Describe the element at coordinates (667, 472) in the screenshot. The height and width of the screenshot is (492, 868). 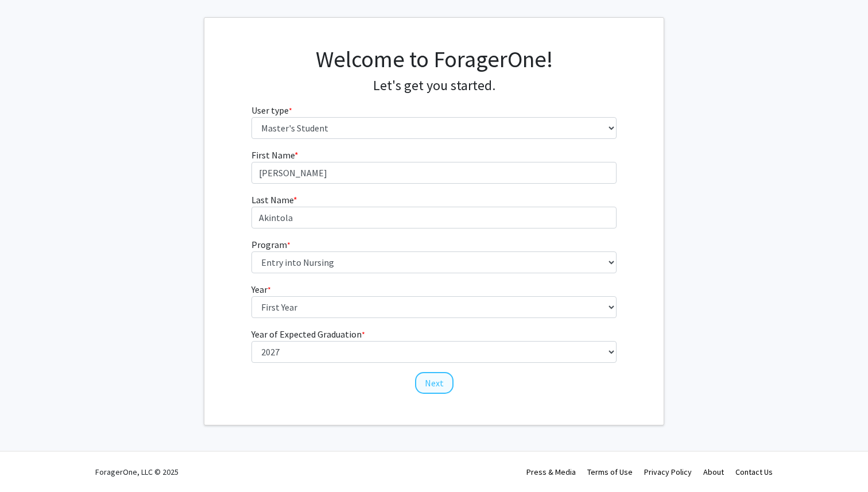
I see `a: Privacy Policy` at that location.